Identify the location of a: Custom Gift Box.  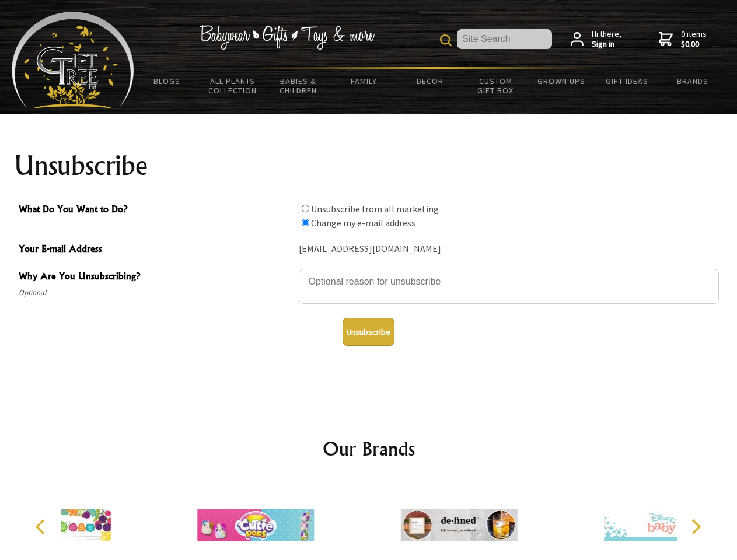
(496, 86).